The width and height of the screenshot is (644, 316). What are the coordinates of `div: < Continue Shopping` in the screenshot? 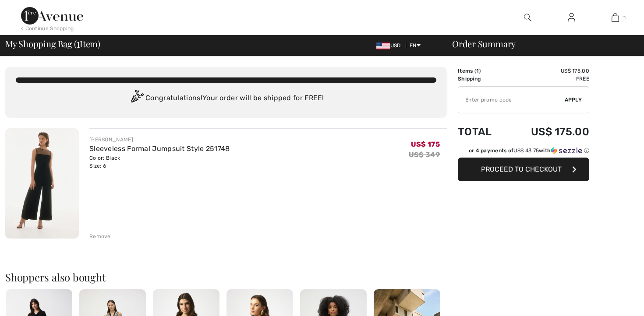 It's located at (47, 28).